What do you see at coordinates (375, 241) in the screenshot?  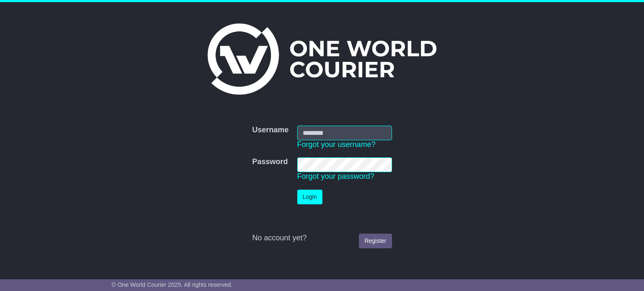 I see `a: Register` at bounding box center [375, 241].